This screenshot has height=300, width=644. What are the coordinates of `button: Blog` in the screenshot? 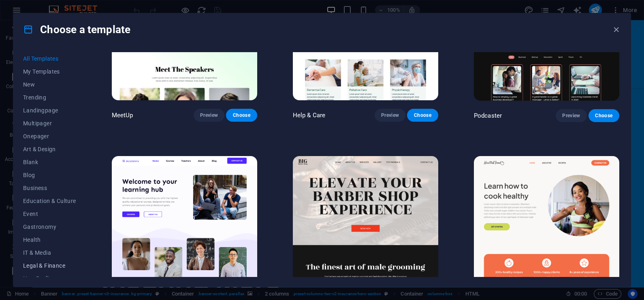 It's located at (49, 175).